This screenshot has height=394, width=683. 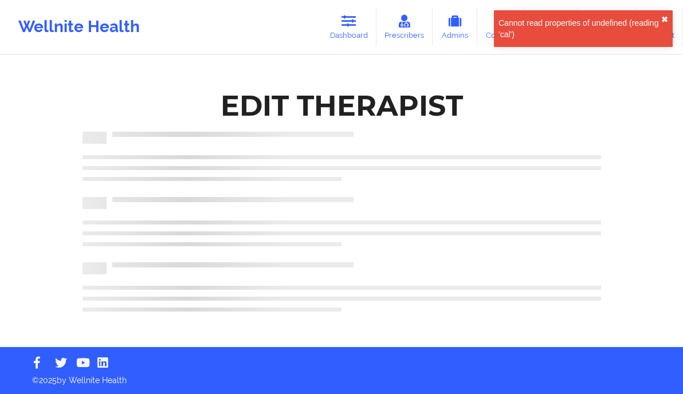 What do you see at coordinates (341, 105) in the screenshot?
I see `div: Edit Therapist` at bounding box center [341, 105].